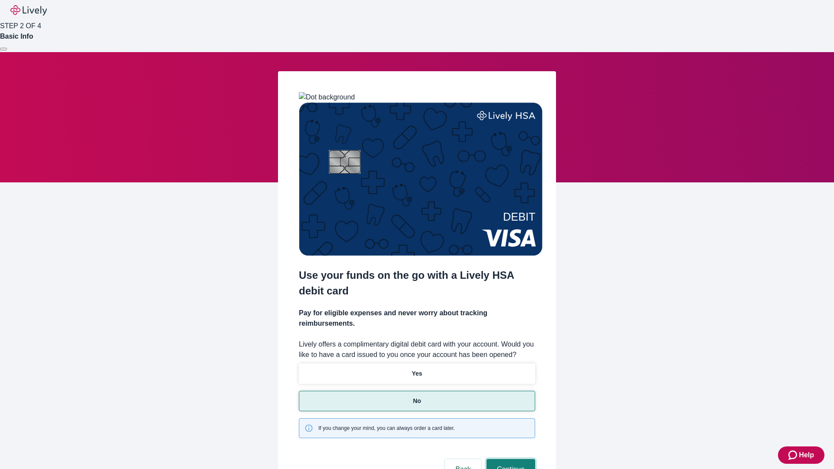 This screenshot has height=469, width=834. What do you see at coordinates (29, 10) in the screenshot?
I see `img: Lively` at bounding box center [29, 10].